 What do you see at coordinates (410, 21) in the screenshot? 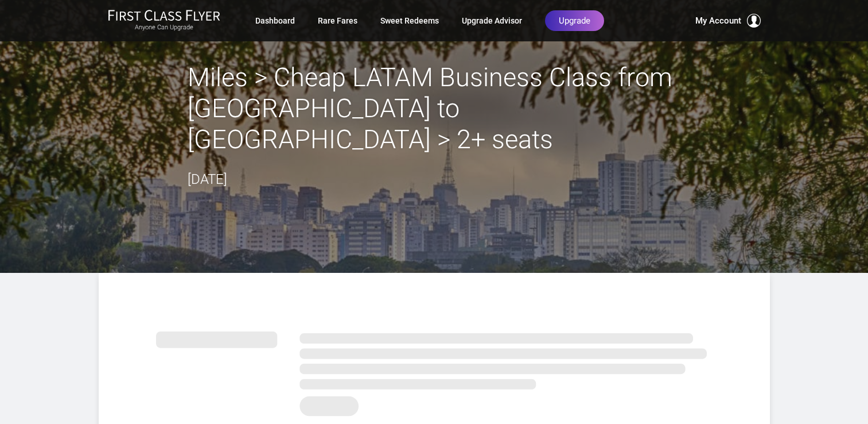
I see `a: Sweet Redeems` at bounding box center [410, 21].